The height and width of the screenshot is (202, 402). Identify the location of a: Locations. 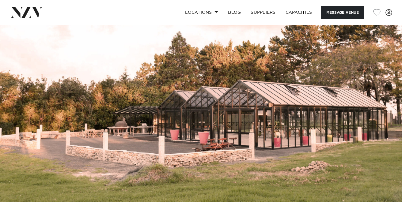
(202, 12).